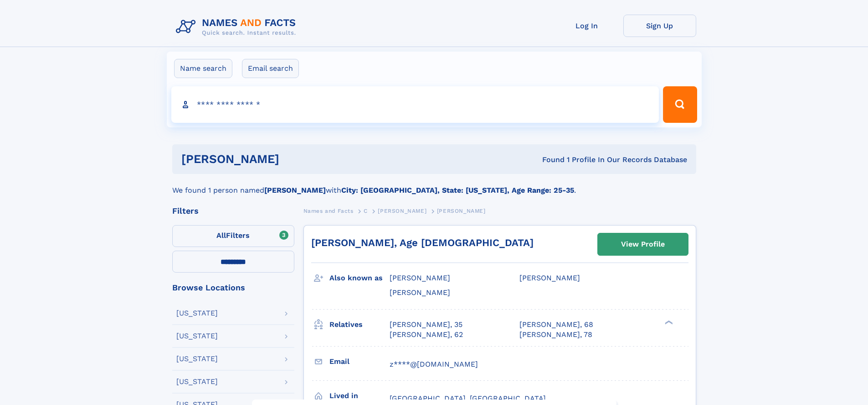 This screenshot has height=405, width=868. Describe the element at coordinates (549, 159) in the screenshot. I see `div: Found 1 Profile In Our Records Database` at that location.